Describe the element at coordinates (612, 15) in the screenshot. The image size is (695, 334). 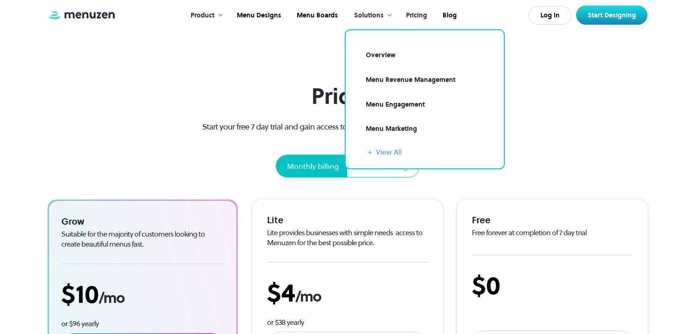
I see `a: Start Designing` at that location.